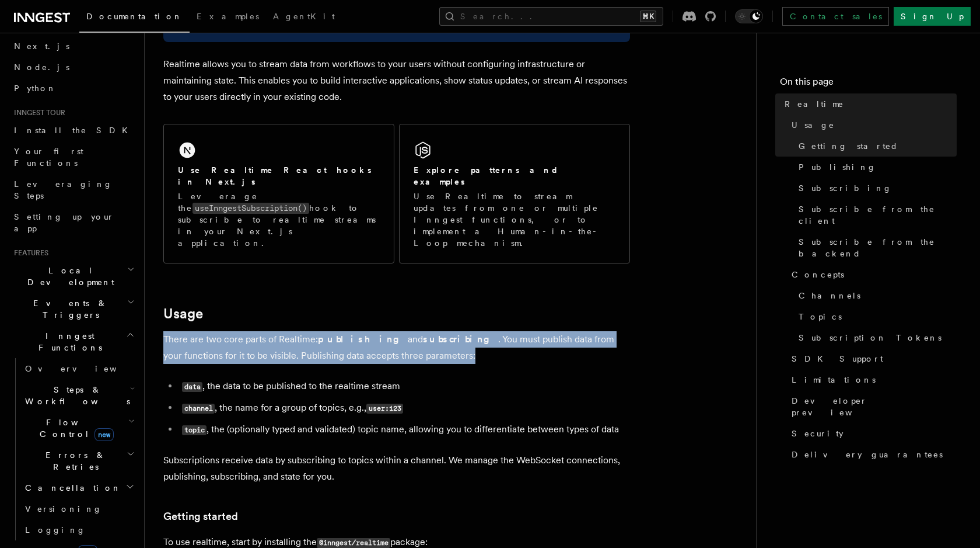 This screenshot has height=548, width=980. What do you see at coordinates (79, 395) in the screenshot?
I see `button: Steps & Workflows` at bounding box center [79, 395].